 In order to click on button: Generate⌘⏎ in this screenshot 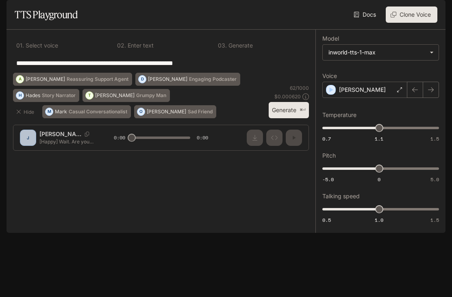, I will do `click(288, 110)`.